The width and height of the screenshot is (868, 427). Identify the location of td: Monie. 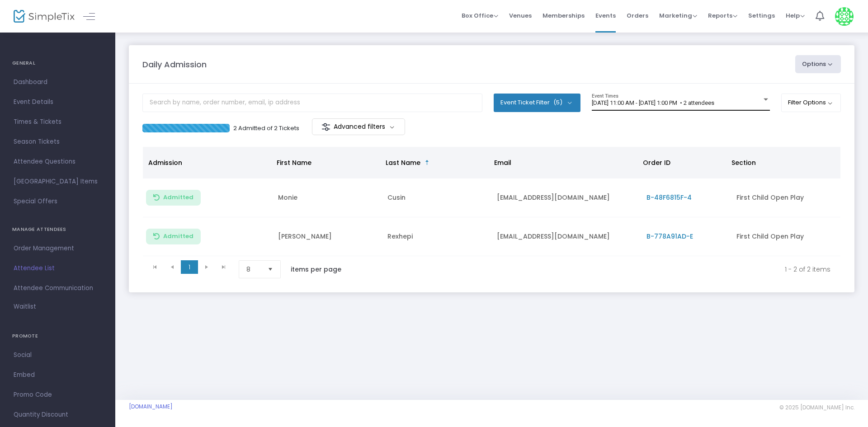
(327, 198).